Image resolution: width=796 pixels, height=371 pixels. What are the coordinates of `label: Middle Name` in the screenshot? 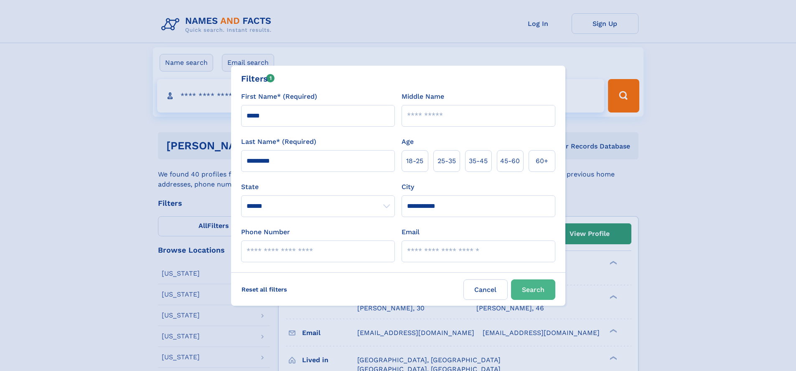 It's located at (423, 97).